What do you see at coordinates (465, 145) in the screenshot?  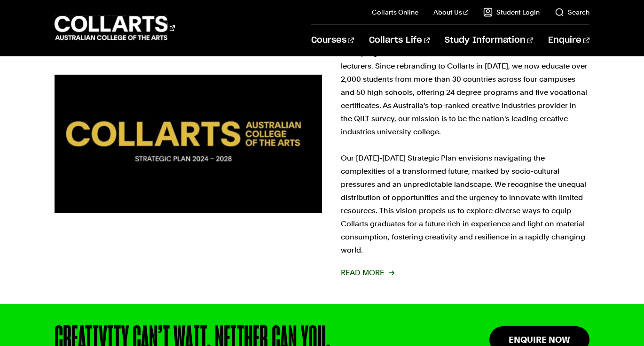 I see `p: Over three decades ago, Collarts, originally Ausmusic, began with three programs, a small cohort ...` at bounding box center [465, 145].